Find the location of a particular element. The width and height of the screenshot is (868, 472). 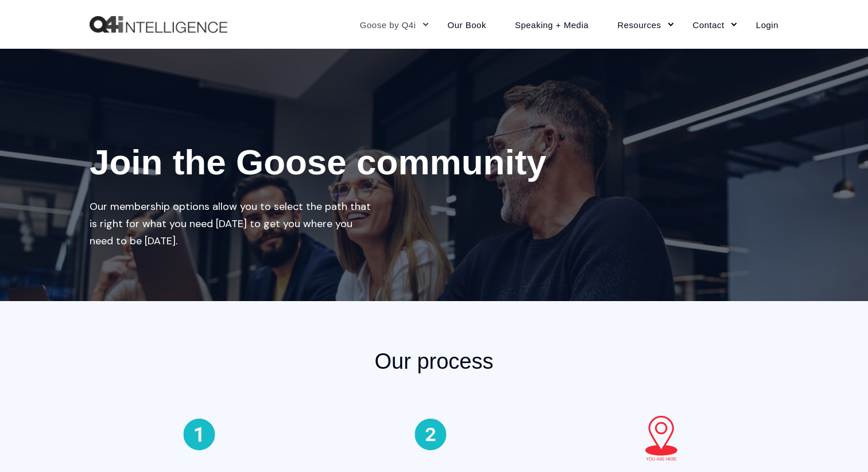

a: Back to Home is located at coordinates (159, 25).